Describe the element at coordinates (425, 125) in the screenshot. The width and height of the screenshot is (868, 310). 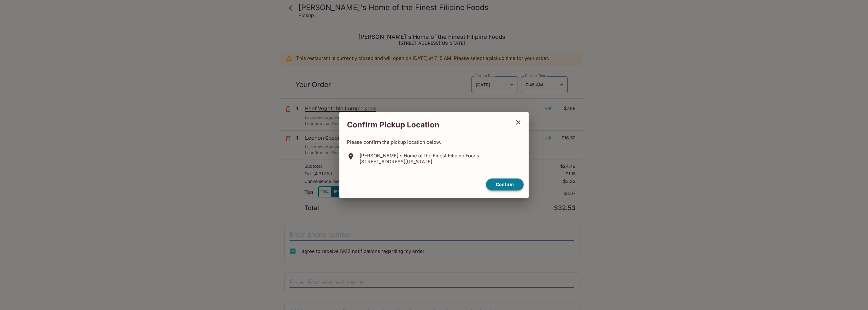
I see `h2: Confirm Pickup Location` at that location.